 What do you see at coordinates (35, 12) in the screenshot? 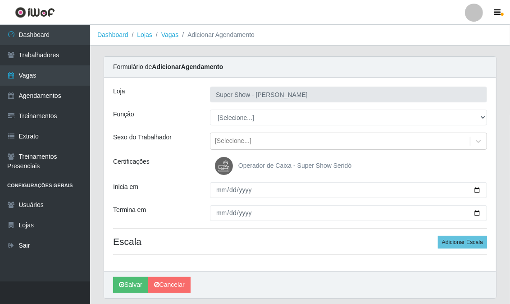
I see `img: CoreUI Logo` at bounding box center [35, 12].